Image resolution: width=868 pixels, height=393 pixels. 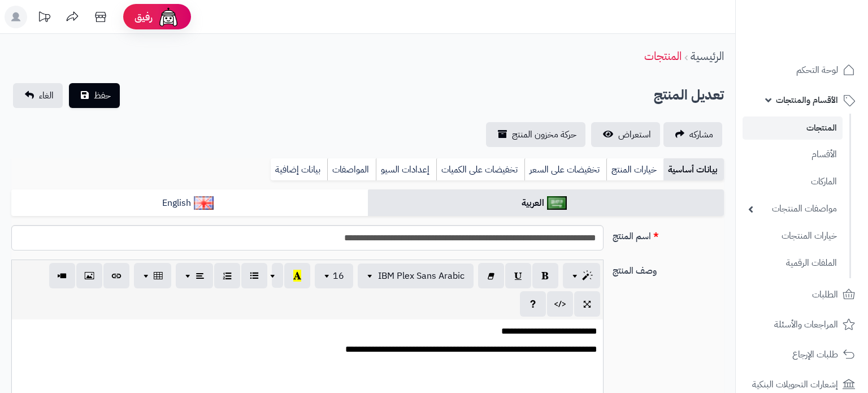 What do you see at coordinates (634, 169) in the screenshot?
I see `a: خيارات المنتج` at bounding box center [634, 169].